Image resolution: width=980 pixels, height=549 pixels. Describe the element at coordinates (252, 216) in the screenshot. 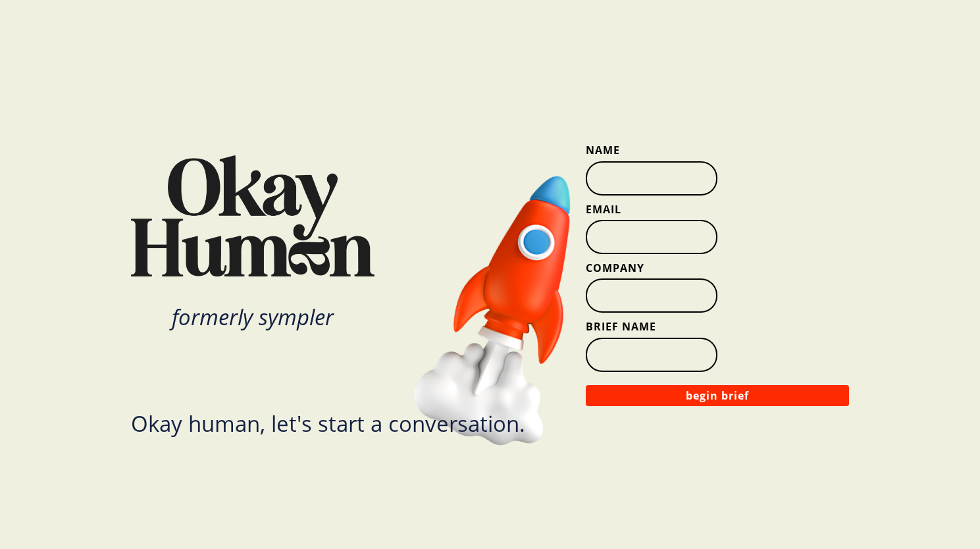

I see `img: Okay Human Logo` at that location.